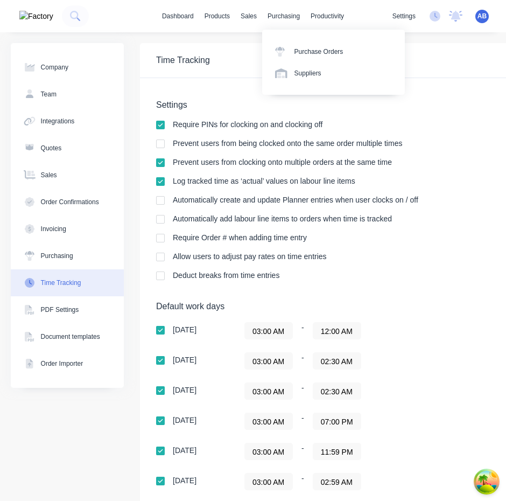  I want to click on div: Order Importer, so click(62, 363).